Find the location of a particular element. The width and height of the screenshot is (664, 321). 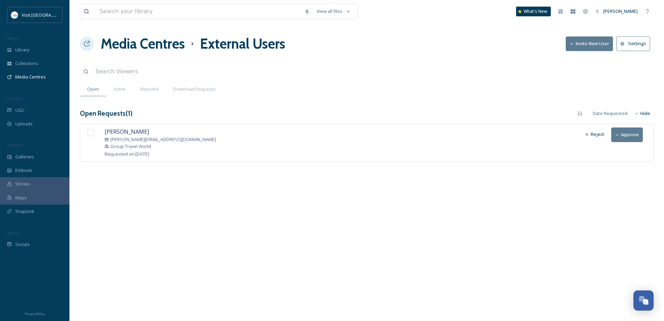

span: Open is located at coordinates (93, 89).